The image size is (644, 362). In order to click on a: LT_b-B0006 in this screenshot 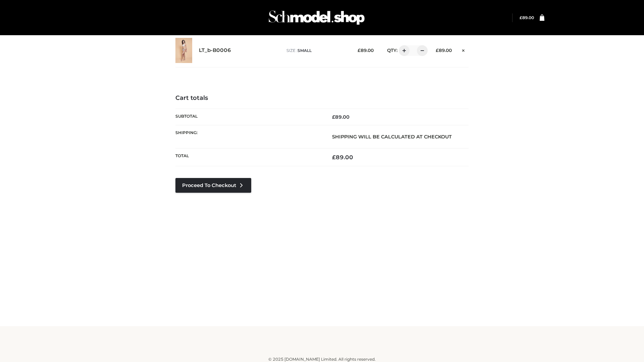, I will do `click(215, 50)`.